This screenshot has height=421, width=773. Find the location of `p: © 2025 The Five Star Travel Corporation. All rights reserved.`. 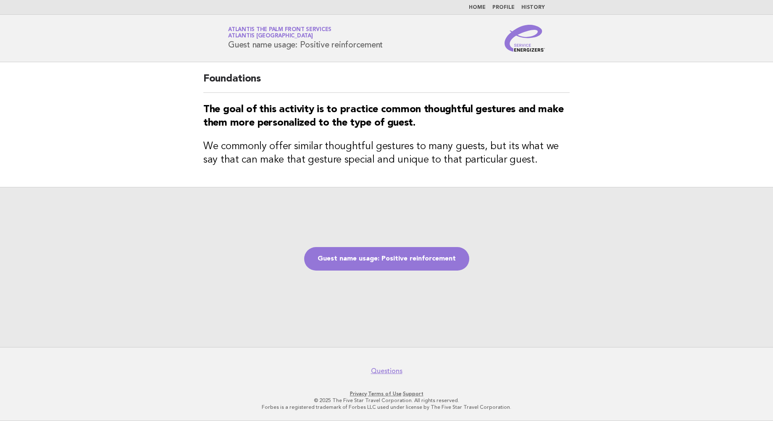

p: © 2025 The Five Star Travel Corporation. All rights reserved. is located at coordinates (386, 400).